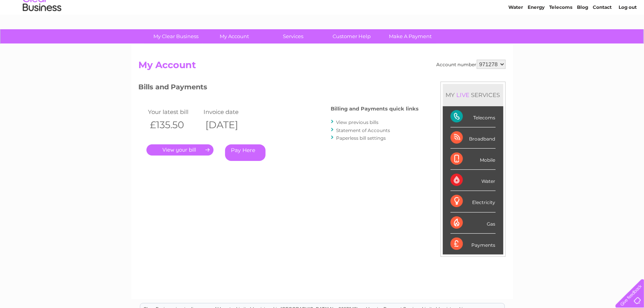 The image size is (644, 308). Describe the element at coordinates (357, 122) in the screenshot. I see `a: View previous bills` at that location.